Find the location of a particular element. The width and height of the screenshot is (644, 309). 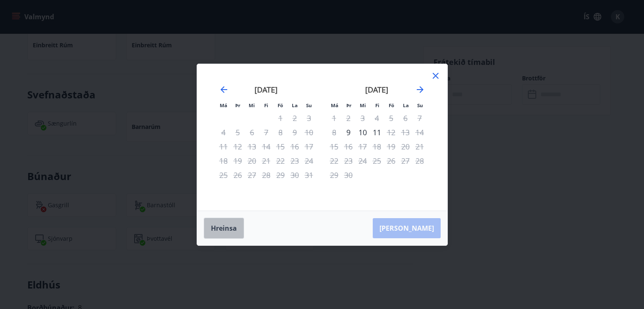

td: Not available. þriðjudagur, 23. september 2025 is located at coordinates (348, 161).